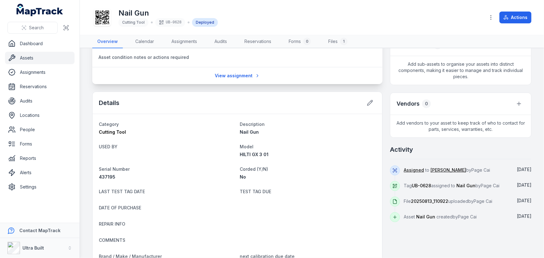  Describe the element at coordinates (144, 57) in the screenshot. I see `span: Asset condition notes or actions required` at that location.